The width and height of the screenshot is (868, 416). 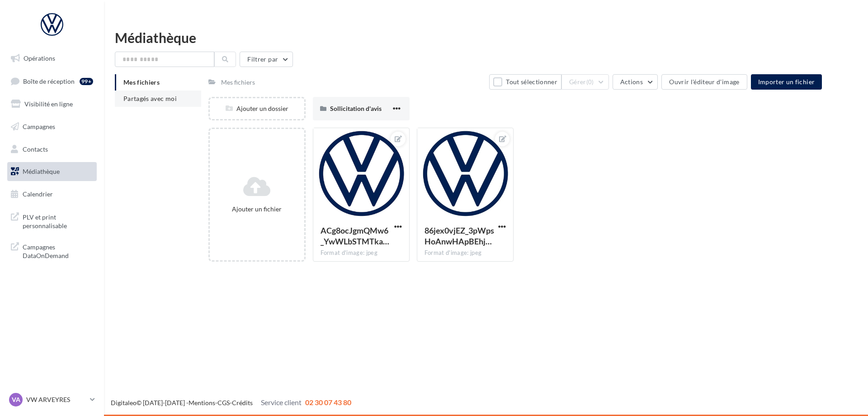 What do you see at coordinates (281, 402) in the screenshot?
I see `span: Service client` at bounding box center [281, 402].